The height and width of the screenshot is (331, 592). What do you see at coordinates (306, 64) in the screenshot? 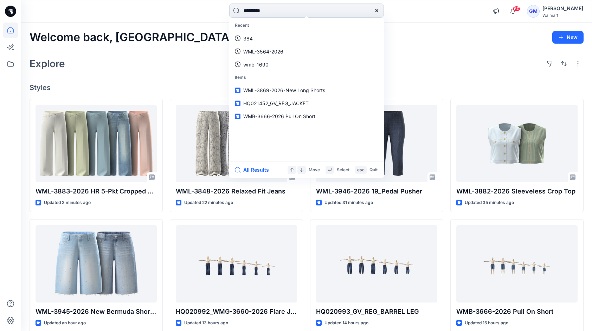
I see `a: wmb-1690` at bounding box center [306, 64].